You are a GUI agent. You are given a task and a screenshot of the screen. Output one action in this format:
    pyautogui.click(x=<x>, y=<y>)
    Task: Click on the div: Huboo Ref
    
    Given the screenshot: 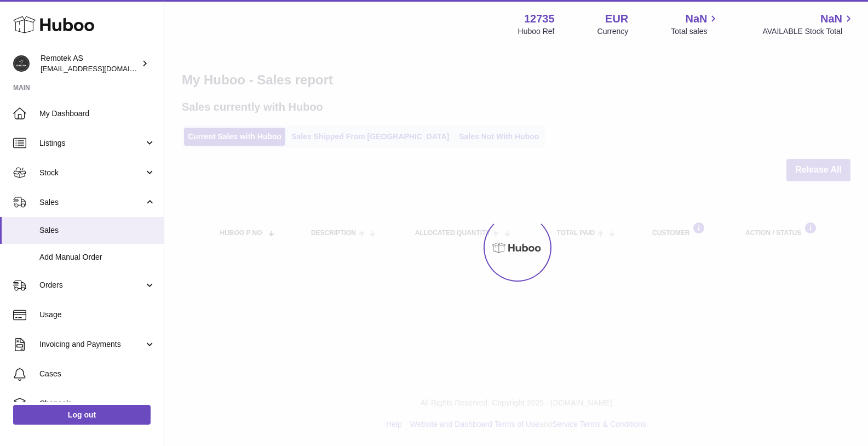 What is the action you would take?
    pyautogui.click(x=536, y=31)
    